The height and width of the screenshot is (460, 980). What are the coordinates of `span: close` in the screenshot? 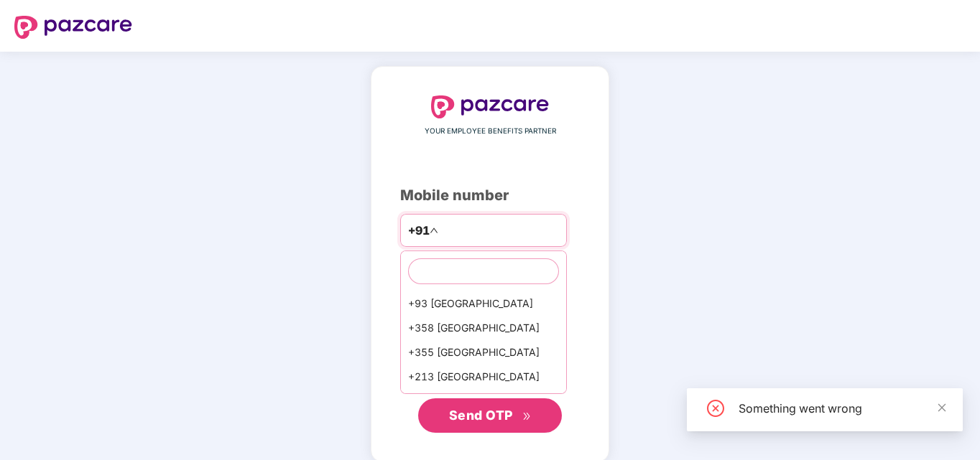 It's located at (941, 408).